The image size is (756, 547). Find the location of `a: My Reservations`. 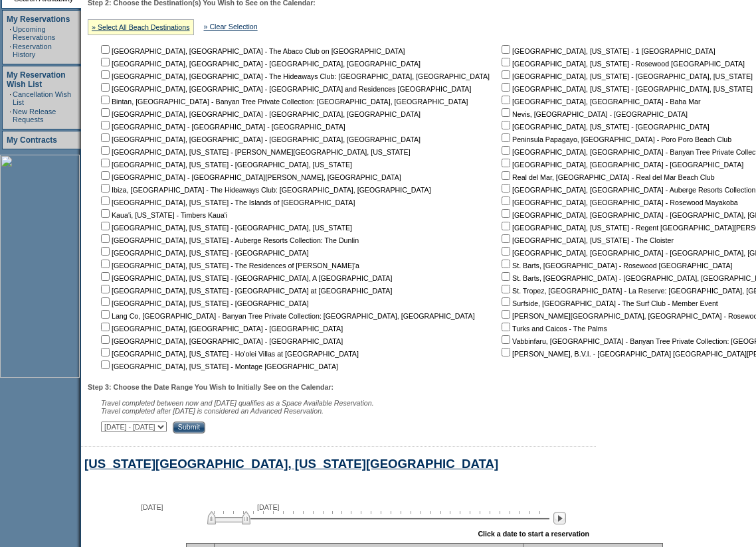

a: My Reservations is located at coordinates (38, 19).